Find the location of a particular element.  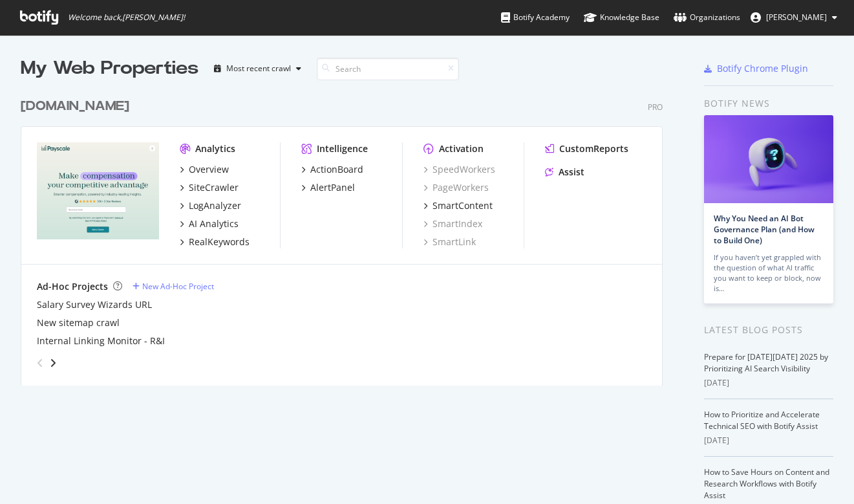

div: SmartContent is located at coordinates (462, 205).